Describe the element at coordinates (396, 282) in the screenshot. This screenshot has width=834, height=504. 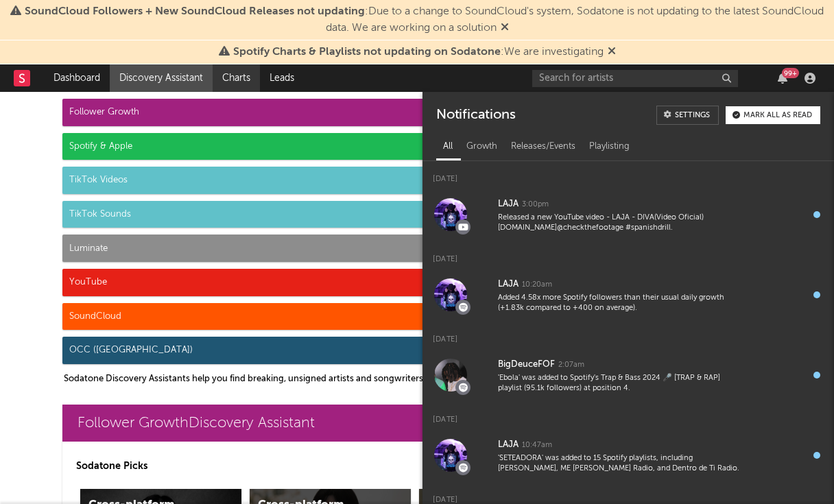
I see `div: YouTube` at that location.